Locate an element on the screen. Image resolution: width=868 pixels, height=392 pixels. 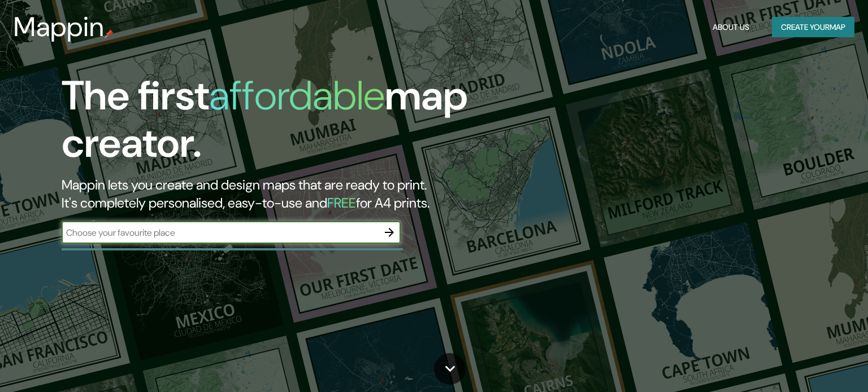
h3: Mappin is located at coordinates (59, 27).